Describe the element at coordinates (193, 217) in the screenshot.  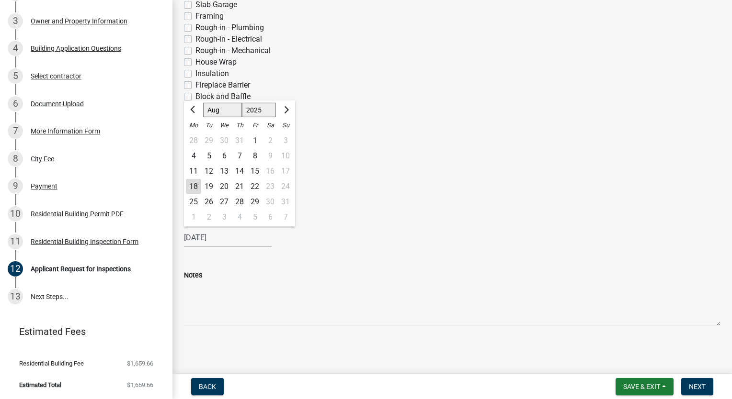
I see `div: Monday, September 1, 2025` at that location.